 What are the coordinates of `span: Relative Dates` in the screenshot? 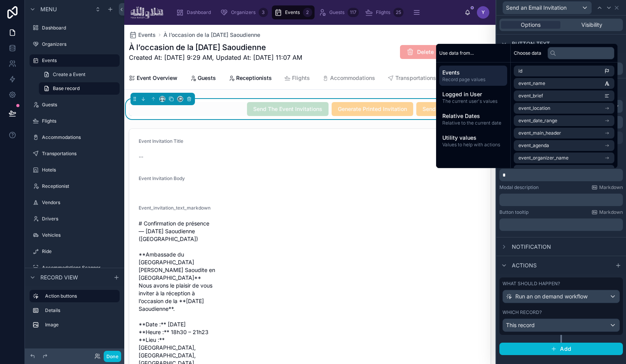 It's located at (473, 116).